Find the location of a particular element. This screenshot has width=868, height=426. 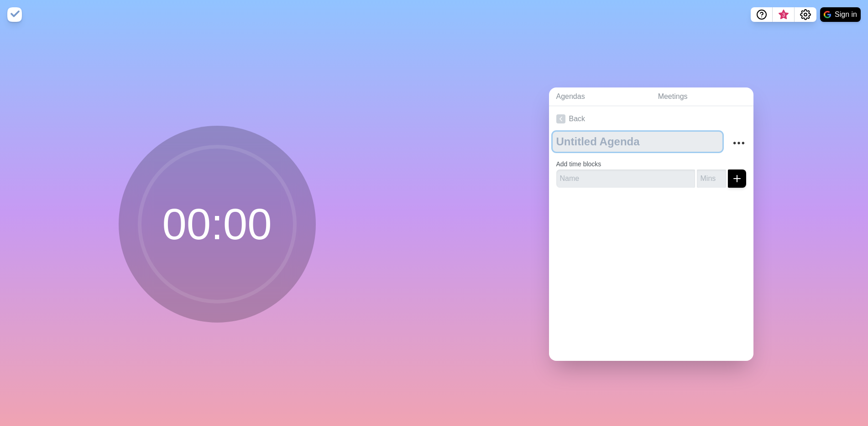

button: Sign in is located at coordinates (840, 14).